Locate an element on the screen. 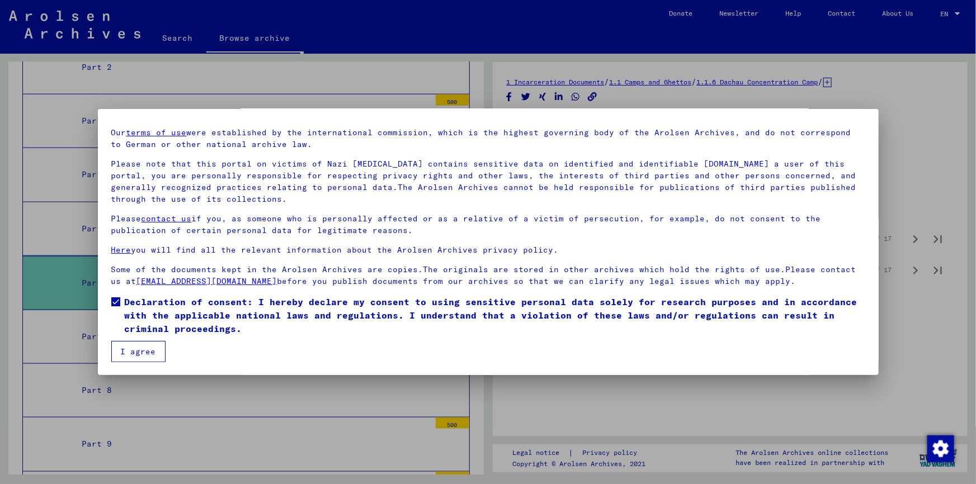 Image resolution: width=976 pixels, height=484 pixels. a: Here is located at coordinates (121, 250).